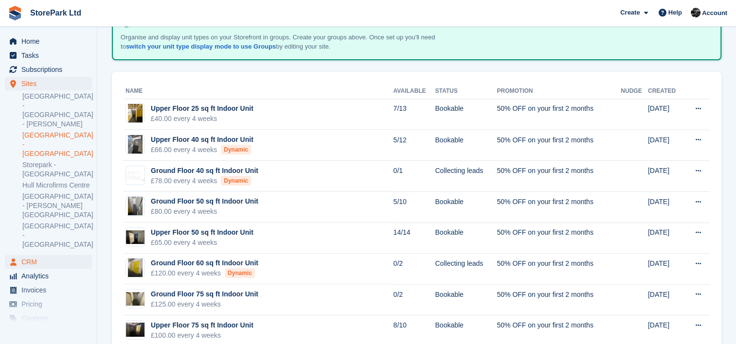 The width and height of the screenshot is (736, 344). What do you see at coordinates (414, 238) in the screenshot?
I see `td: 14/14` at bounding box center [414, 238].